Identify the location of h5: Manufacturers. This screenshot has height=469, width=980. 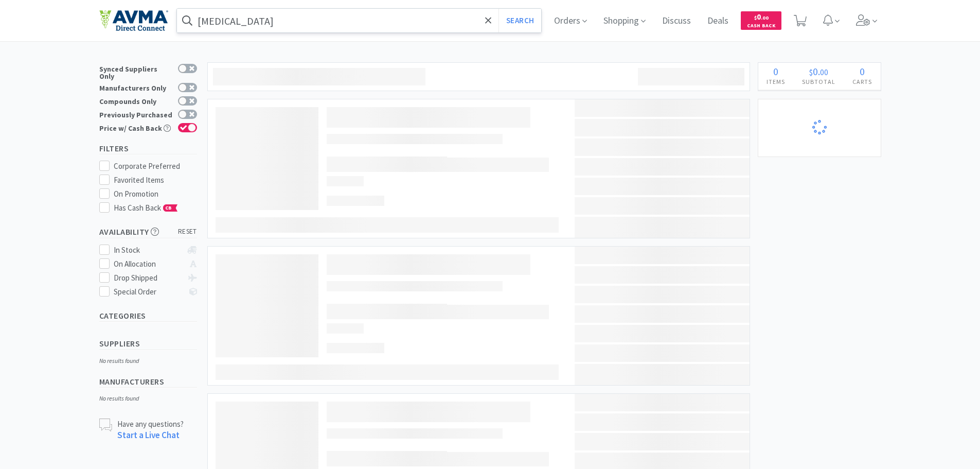
(148, 382).